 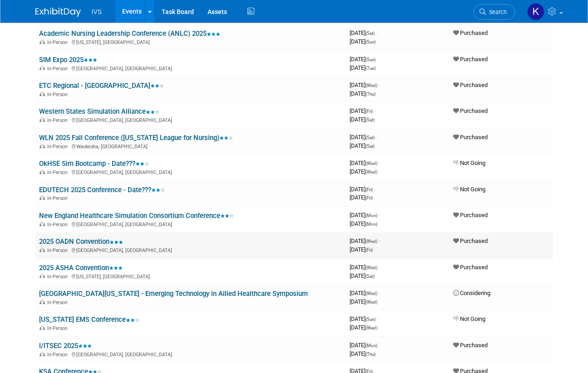 What do you see at coordinates (81, 268) in the screenshot?
I see `a: 2025 ASHA Convention` at bounding box center [81, 268].